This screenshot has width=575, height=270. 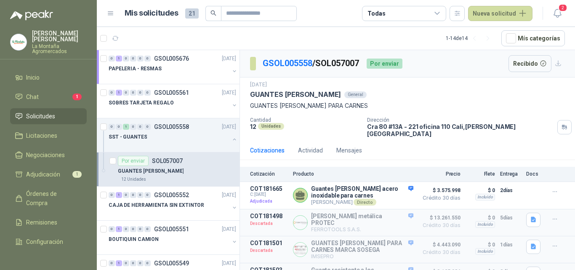 What do you see at coordinates (481, 245) in the screenshot?
I see `p: $ 0` at bounding box center [481, 245].